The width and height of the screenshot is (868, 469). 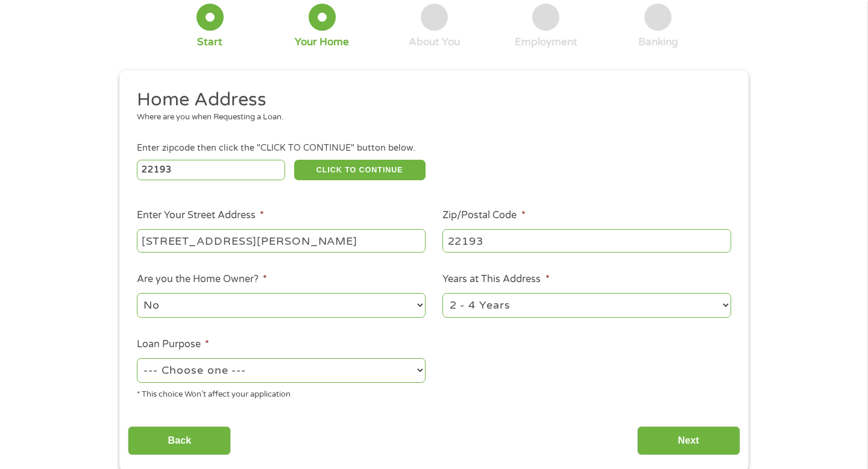 I want to click on h2: Home Address, so click(x=430, y=100).